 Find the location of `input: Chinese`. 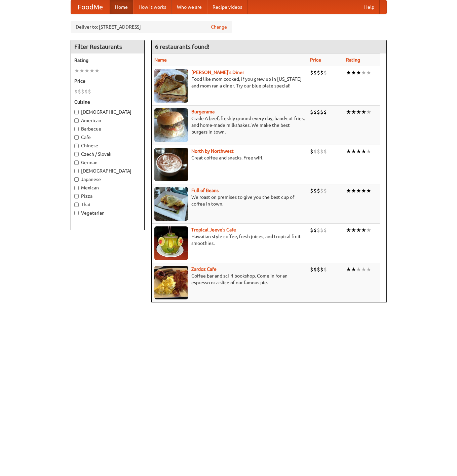

input: Chinese is located at coordinates (76, 146).